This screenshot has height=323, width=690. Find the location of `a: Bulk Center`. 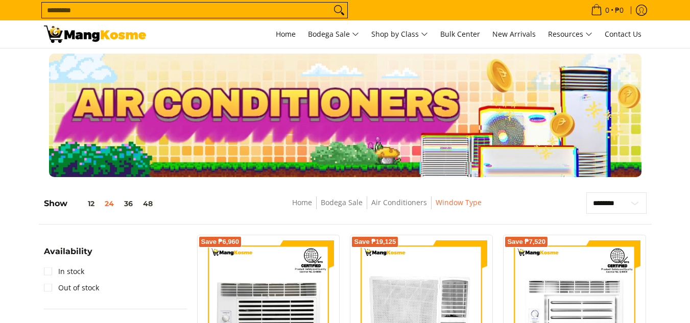

a: Bulk Center is located at coordinates (460, 34).